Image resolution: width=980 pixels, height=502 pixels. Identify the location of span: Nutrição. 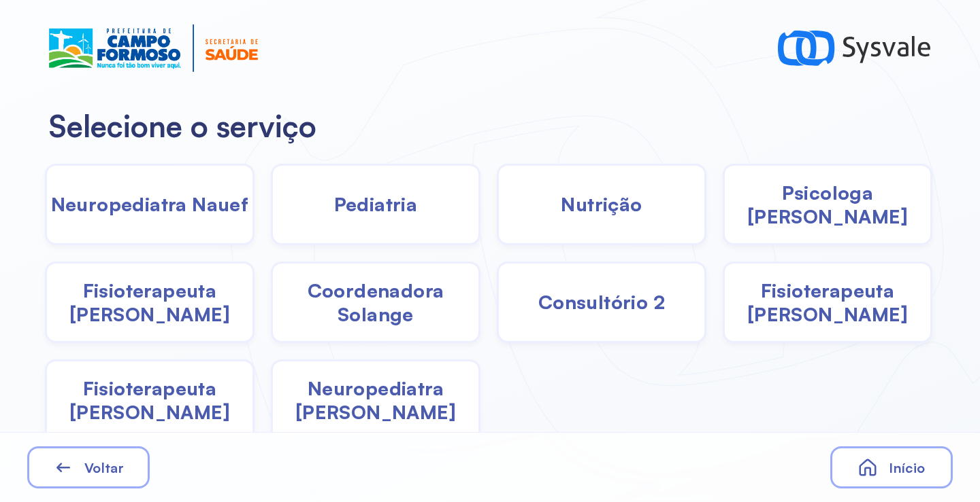
(601, 204).